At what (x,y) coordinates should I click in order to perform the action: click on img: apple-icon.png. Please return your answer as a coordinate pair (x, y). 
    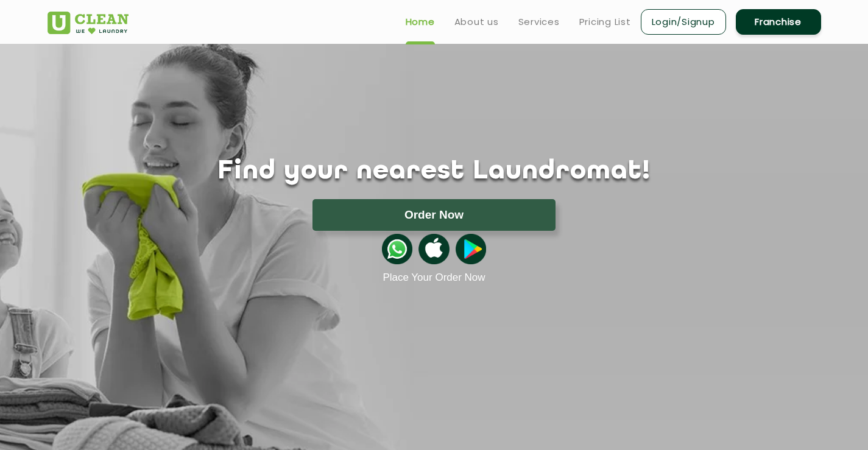
    Looking at the image, I should click on (434, 249).